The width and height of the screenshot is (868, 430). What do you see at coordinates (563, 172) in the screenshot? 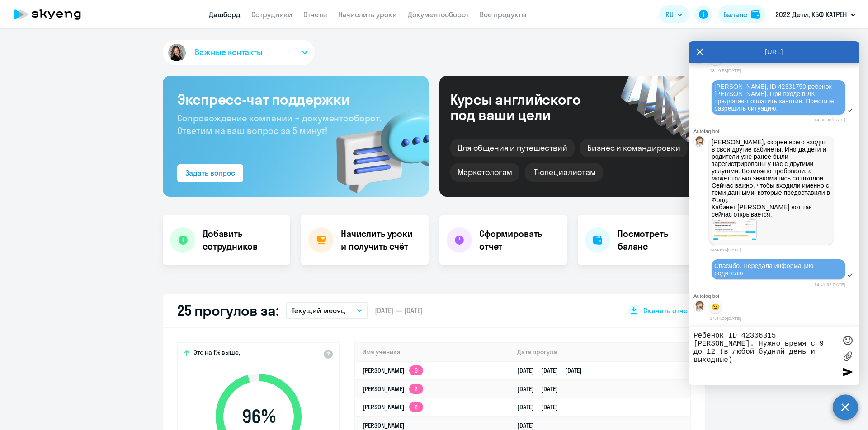
I see `div: IT-специалистам` at bounding box center [563, 172].